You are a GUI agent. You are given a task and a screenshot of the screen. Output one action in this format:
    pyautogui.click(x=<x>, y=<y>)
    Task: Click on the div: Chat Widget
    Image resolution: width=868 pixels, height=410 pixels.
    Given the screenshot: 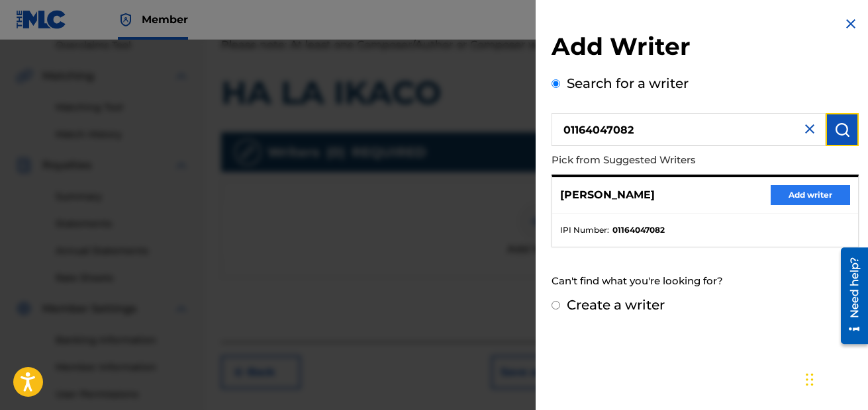 What is the action you would take?
    pyautogui.click(x=835, y=379)
    